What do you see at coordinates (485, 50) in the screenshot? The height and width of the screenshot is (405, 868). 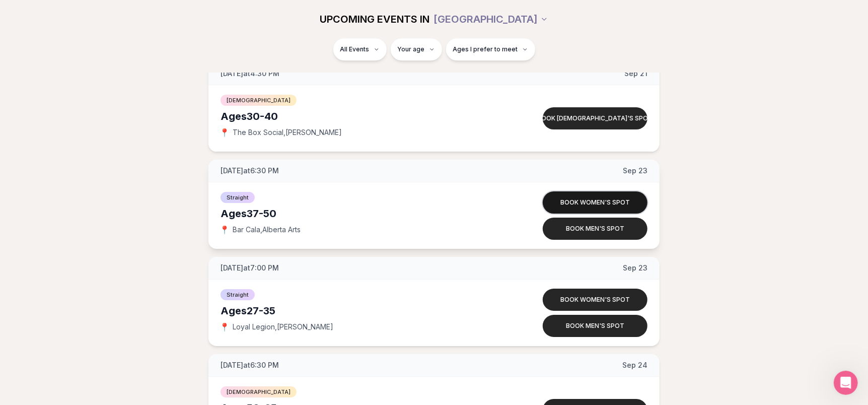 I see `span: Ages I prefer to meet` at bounding box center [485, 50].